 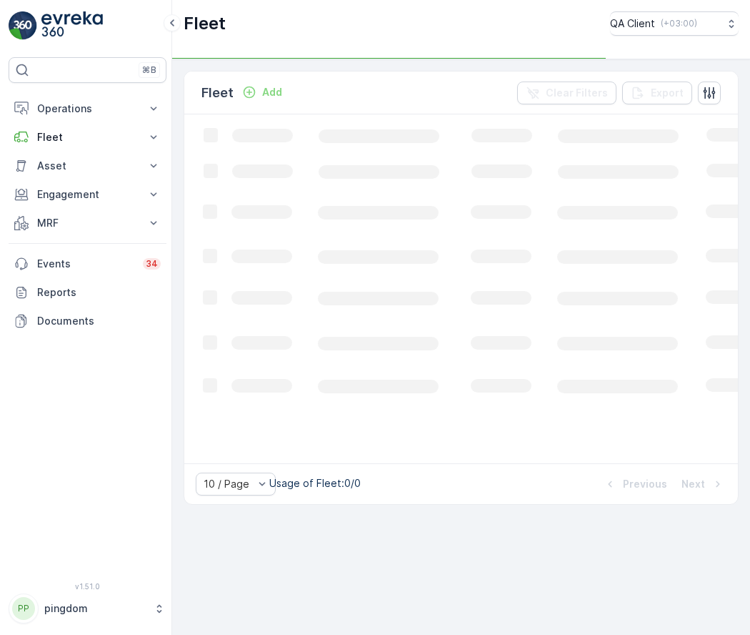 What do you see at coordinates (87, 264) in the screenshot?
I see `a: Events34` at bounding box center [87, 264].